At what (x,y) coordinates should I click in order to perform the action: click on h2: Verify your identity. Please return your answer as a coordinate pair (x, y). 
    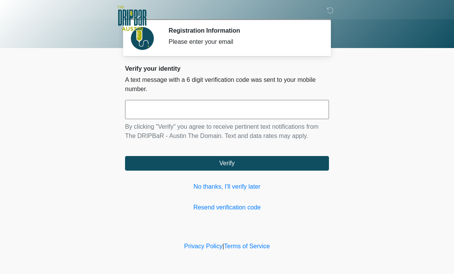
    Looking at the image, I should click on (227, 68).